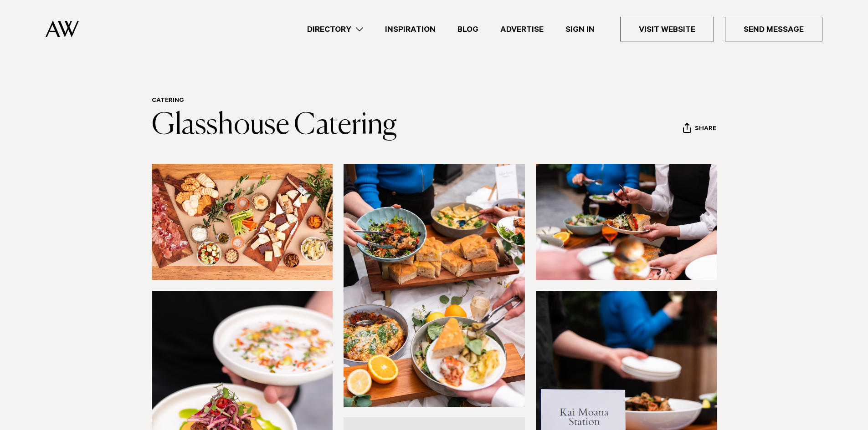 The height and width of the screenshot is (430, 868). I want to click on button: Share, so click(699, 129).